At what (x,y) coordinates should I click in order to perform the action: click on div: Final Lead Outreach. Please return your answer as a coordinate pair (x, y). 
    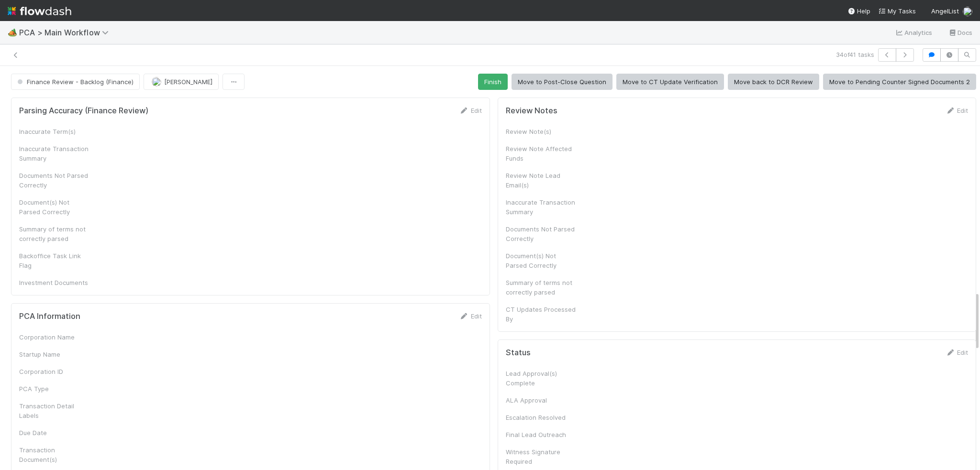
    Looking at the image, I should click on (542, 435).